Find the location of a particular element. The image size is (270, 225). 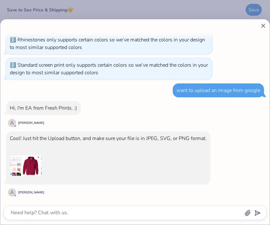

div: Rhinestones only supports certain colors so we’ve matched the colors in your design to most simil... is located at coordinates (107, 44).